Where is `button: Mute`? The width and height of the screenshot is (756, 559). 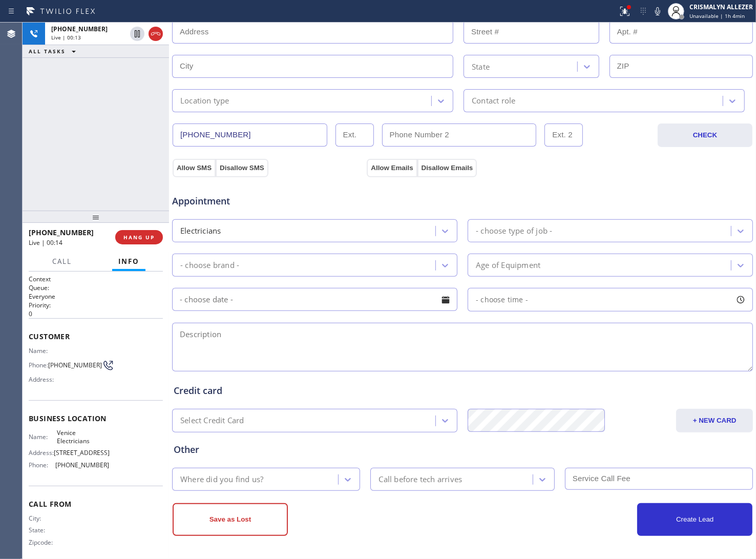 button: Mute is located at coordinates (657, 11).